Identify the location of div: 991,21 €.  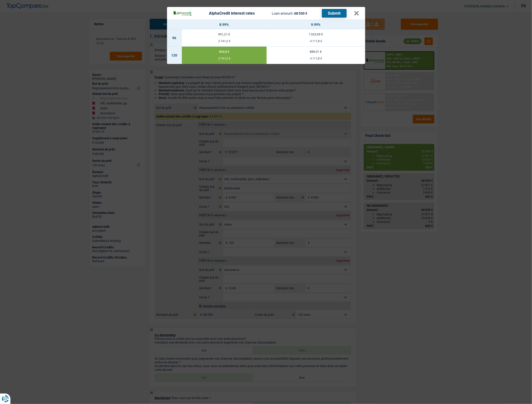
(225, 34).